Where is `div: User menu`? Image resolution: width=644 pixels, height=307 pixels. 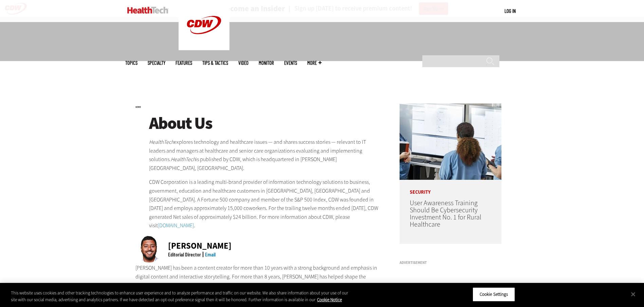 div: User menu is located at coordinates (510, 11).